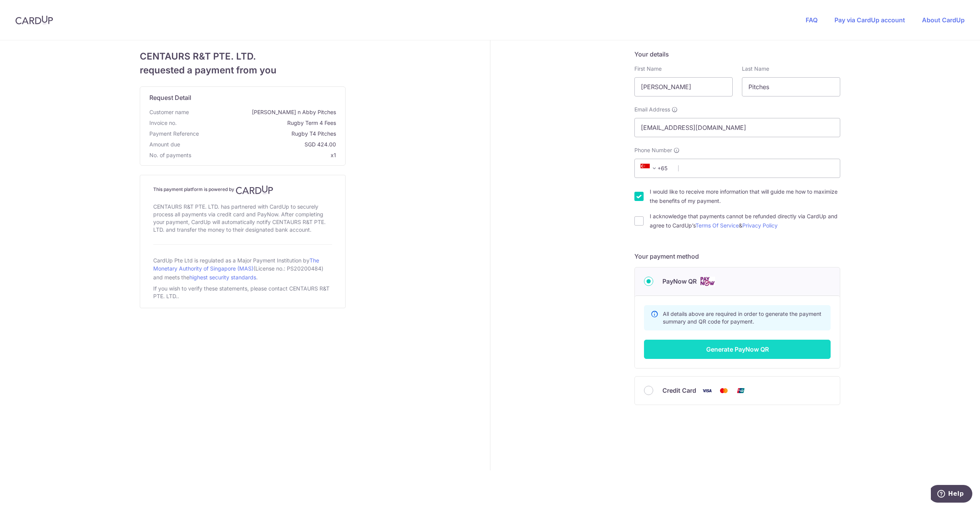  What do you see at coordinates (738, 349) in the screenshot?
I see `button: Generate PayNow QR` at bounding box center [738, 349].